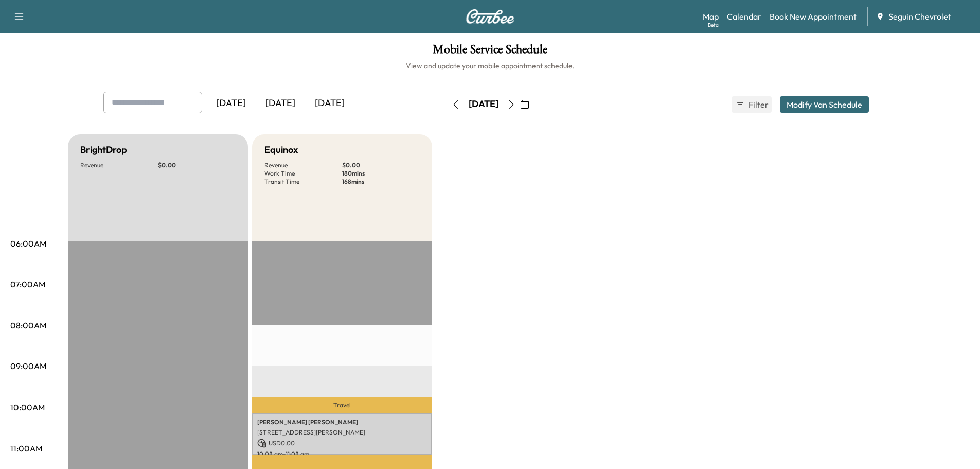 Image resolution: width=980 pixels, height=469 pixels. What do you see at coordinates (342, 443) in the screenshot?
I see `p: USD 0.00` at bounding box center [342, 443].